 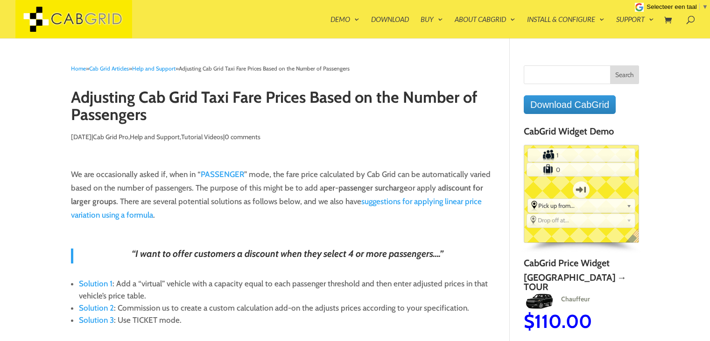 I want to click on h4: CabGrid Widget Demo, so click(x=581, y=133).